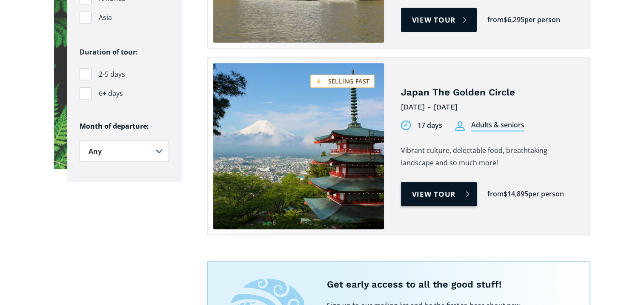 The height and width of the screenshot is (305, 644). Describe the element at coordinates (516, 194) in the screenshot. I see `div: $14,895` at that location.